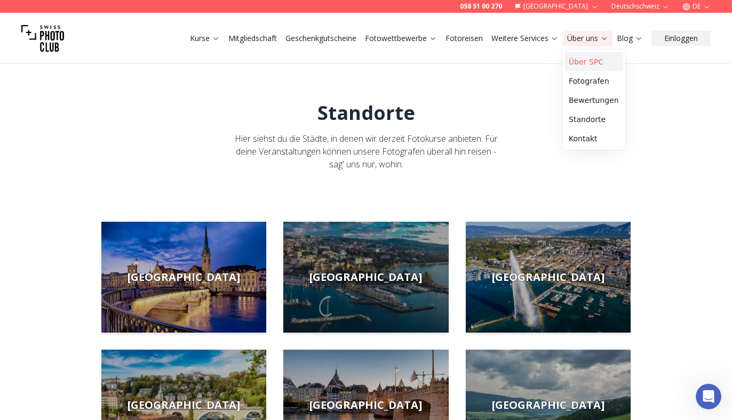  I want to click on a: Kontakt, so click(594, 139).